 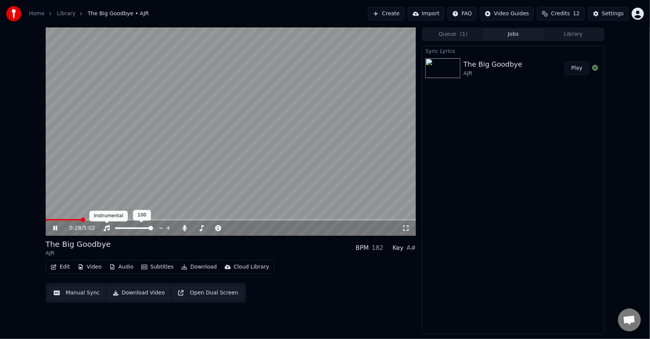 I want to click on span: ( 1 ), so click(x=464, y=34).